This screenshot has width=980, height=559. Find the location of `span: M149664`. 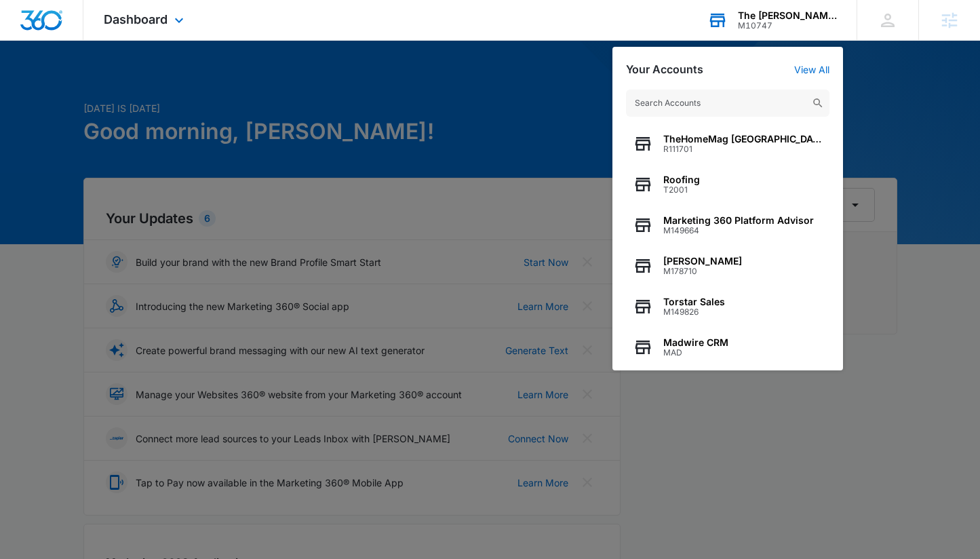

span: M149664 is located at coordinates (738, 230).